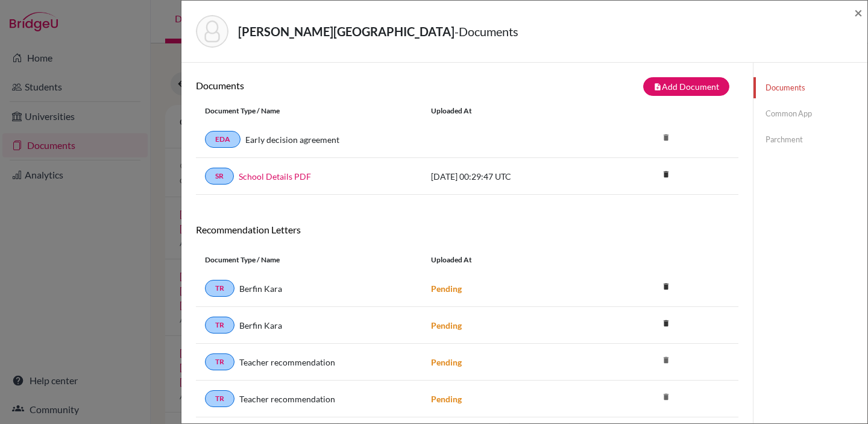 The width and height of the screenshot is (868, 424). Describe the element at coordinates (467, 229) in the screenshot. I see `h6: Recommendation Letters` at that location.